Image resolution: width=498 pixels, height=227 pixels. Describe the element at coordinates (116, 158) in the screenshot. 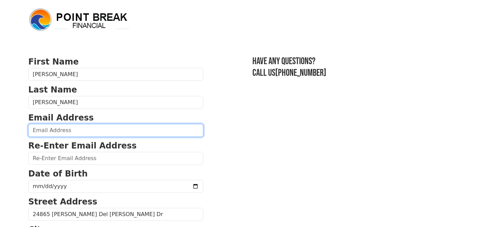

I see `input: Re-Enter Email Address` at that location.